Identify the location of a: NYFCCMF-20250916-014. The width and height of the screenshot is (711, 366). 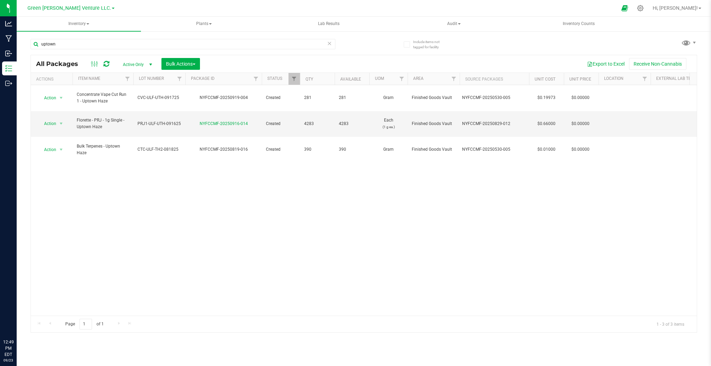
(223, 124).